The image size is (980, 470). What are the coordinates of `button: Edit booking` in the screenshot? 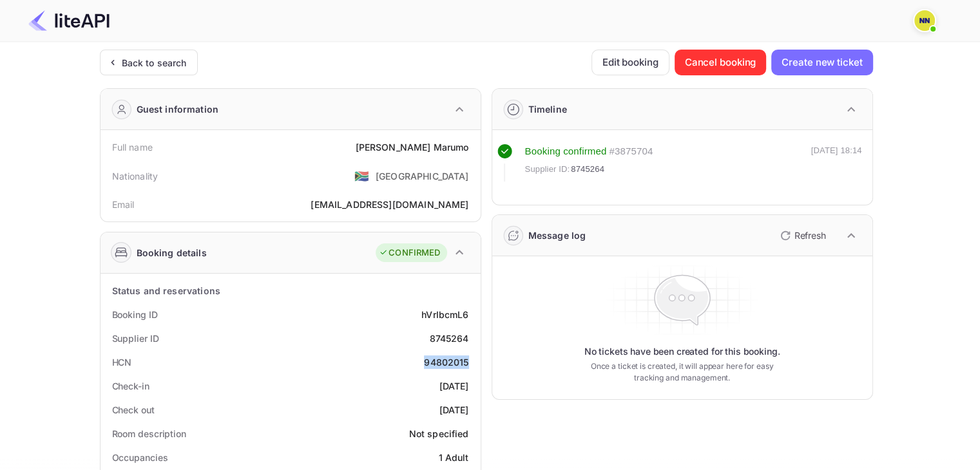 It's located at (630, 63).